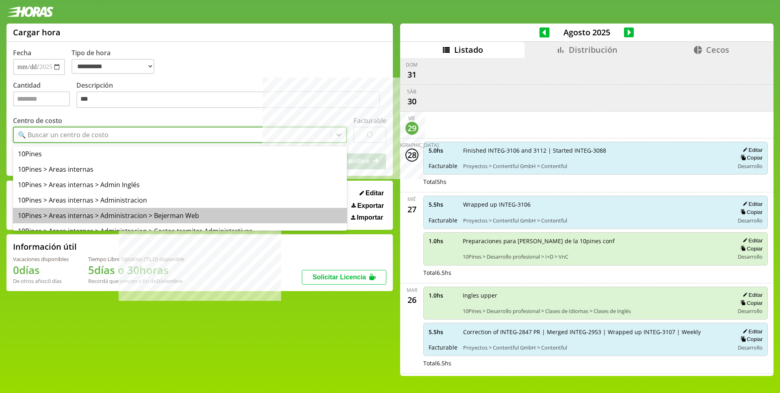 Image resolution: width=780 pixels, height=393 pixels. I want to click on img: logotipo, so click(30, 12).